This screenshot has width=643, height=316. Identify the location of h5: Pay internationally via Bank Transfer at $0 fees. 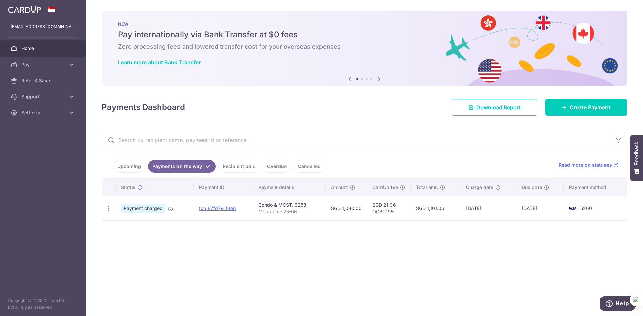
(364, 35).